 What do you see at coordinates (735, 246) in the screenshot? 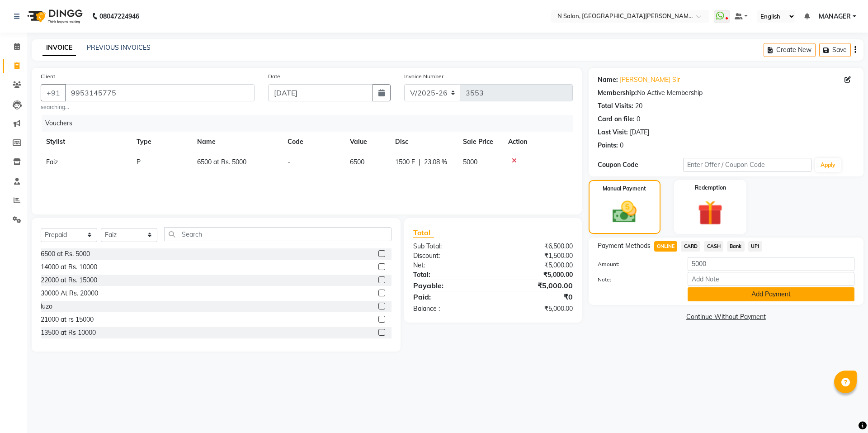
I see `span: Bank` at bounding box center [735, 246].